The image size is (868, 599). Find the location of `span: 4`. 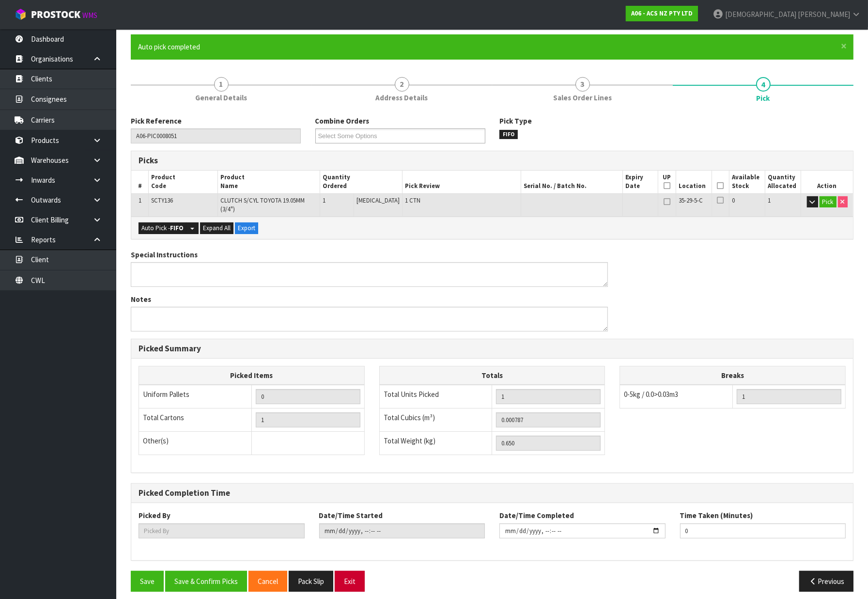

span: 4 is located at coordinates (763, 84).